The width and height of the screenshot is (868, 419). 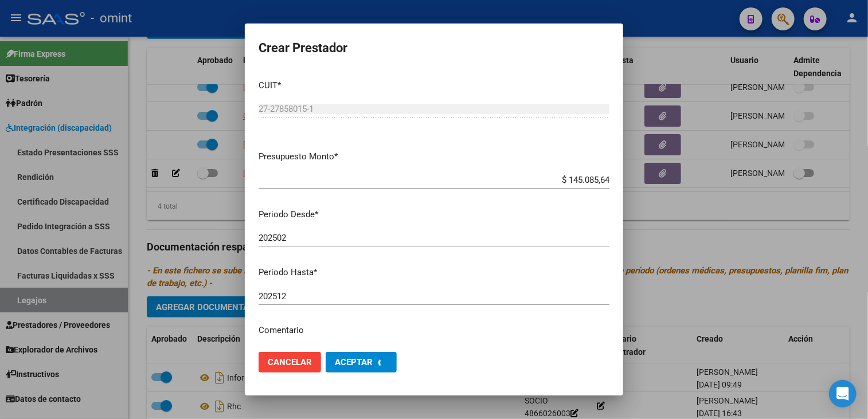 What do you see at coordinates (434, 156) in the screenshot?
I see `p: Presupuesto Monto` at bounding box center [434, 156].